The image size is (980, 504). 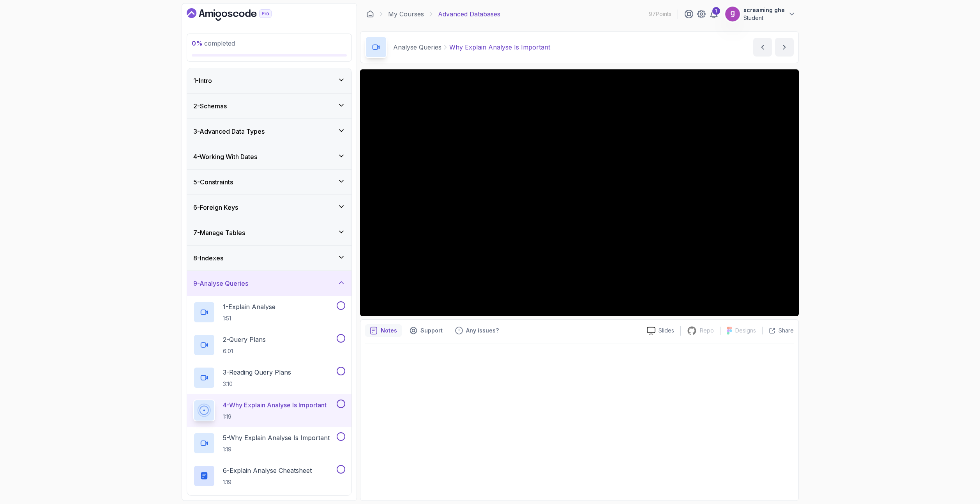 What do you see at coordinates (417, 47) in the screenshot?
I see `p: Analyse Queries` at bounding box center [417, 47].